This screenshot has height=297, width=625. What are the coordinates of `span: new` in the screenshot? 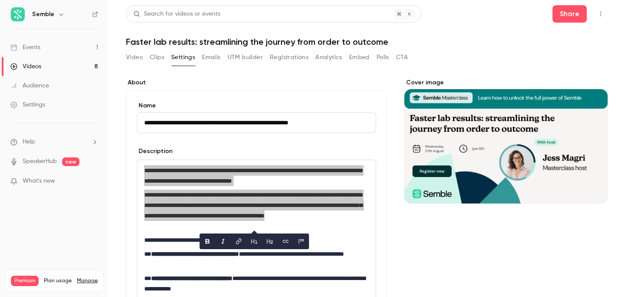 It's located at (71, 162).